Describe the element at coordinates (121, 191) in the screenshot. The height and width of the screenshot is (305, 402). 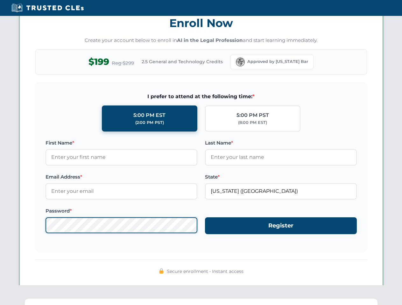
I see `input: Enter your email` at that location.